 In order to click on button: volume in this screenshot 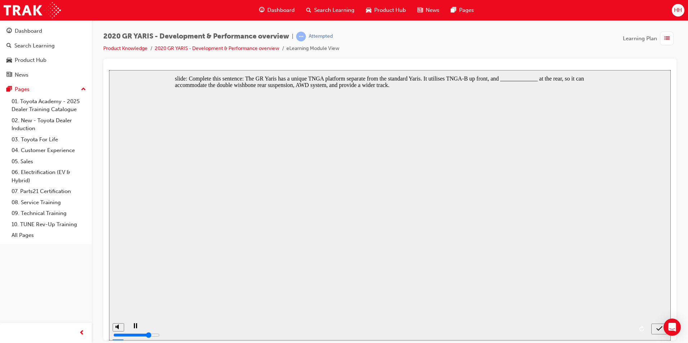, I will do `click(9, 257)`.